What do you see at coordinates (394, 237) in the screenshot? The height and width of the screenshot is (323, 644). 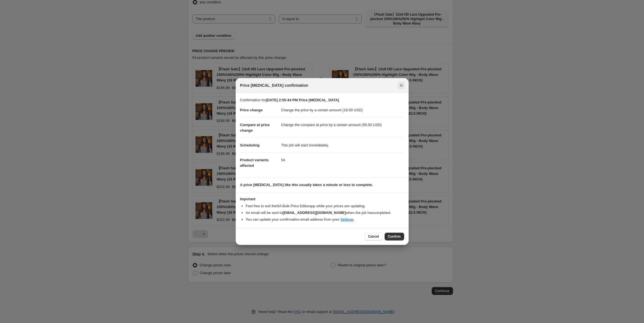 I see `span: Confirm` at bounding box center [394, 237].